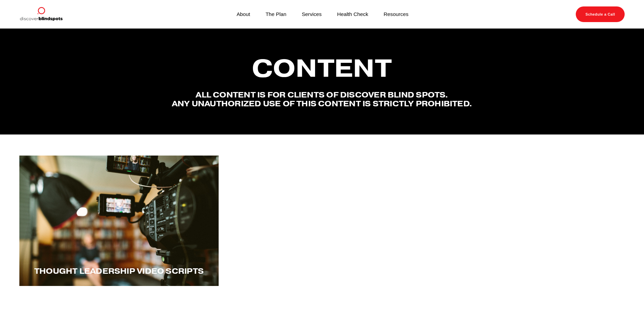  Describe the element at coordinates (353, 14) in the screenshot. I see `a: Health Check` at that location.